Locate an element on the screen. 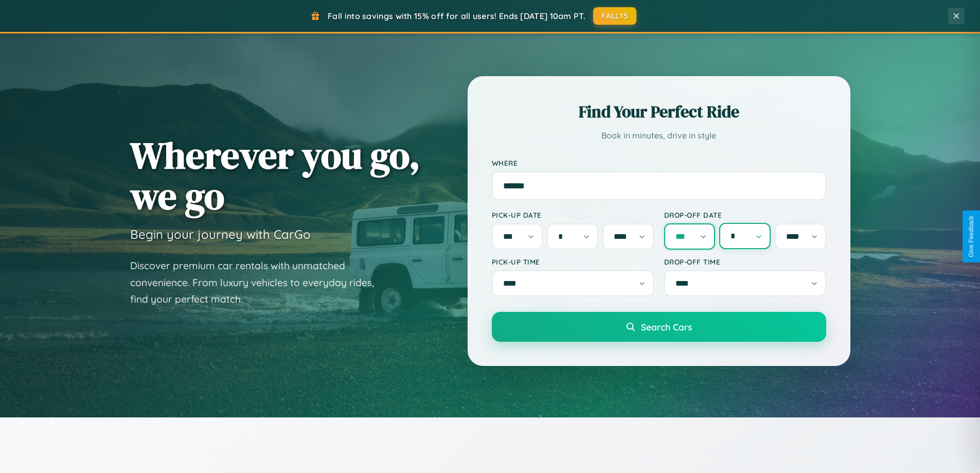 The width and height of the screenshot is (980, 473). div: Give Feedback is located at coordinates (971, 236).